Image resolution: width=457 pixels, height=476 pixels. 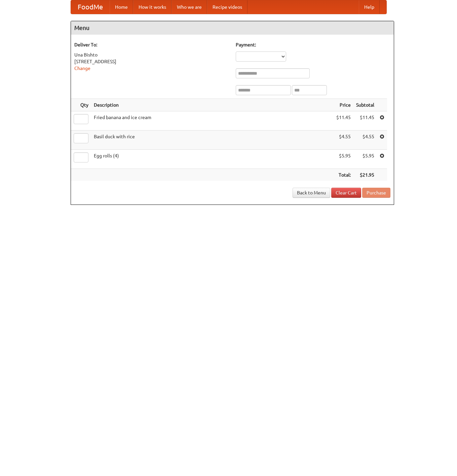 What do you see at coordinates (83, 68) in the screenshot?
I see `a: Change` at bounding box center [83, 68].